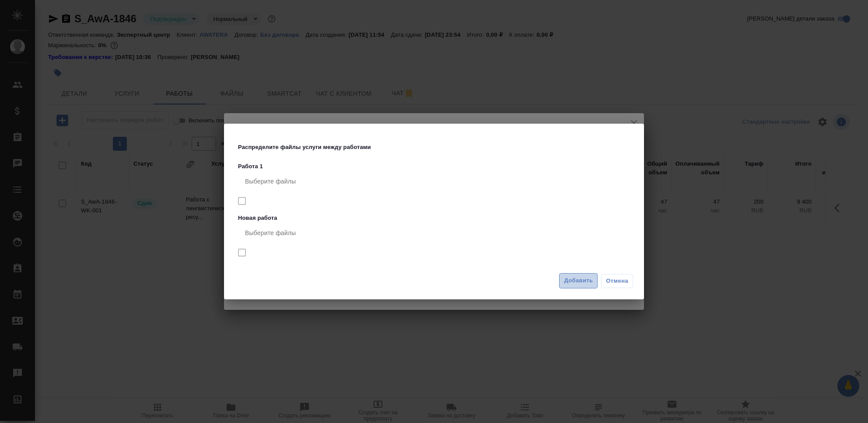 This screenshot has height=423, width=868. I want to click on span: Добавить, so click(578, 281).